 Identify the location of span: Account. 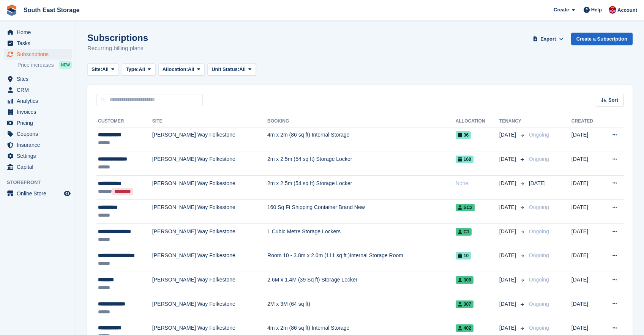
(628, 11).